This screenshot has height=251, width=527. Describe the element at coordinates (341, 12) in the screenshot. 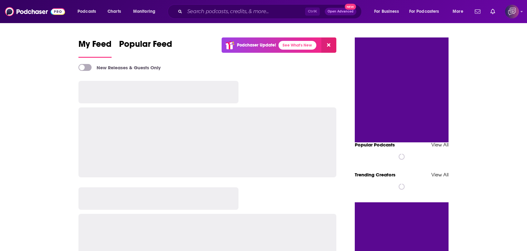

I see `button: Open AdvancedNew` at that location.